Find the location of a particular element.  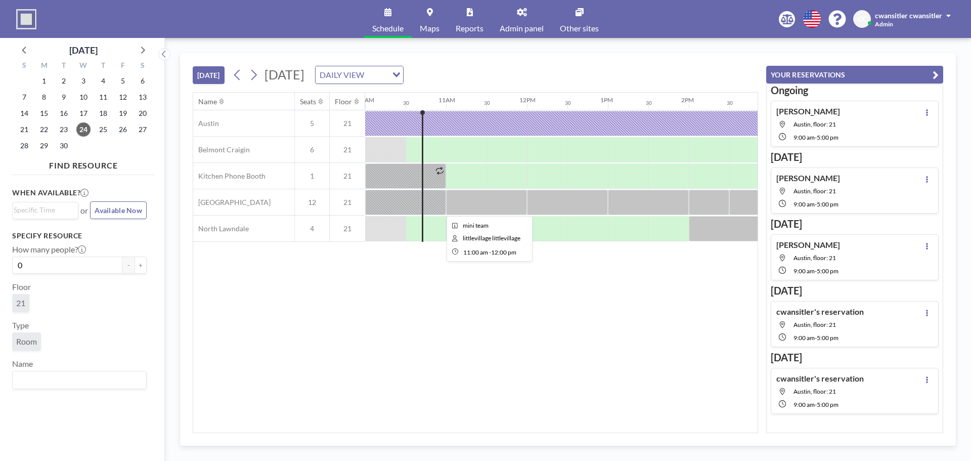

span: Monday, September 8, 2025 is located at coordinates (44, 97).